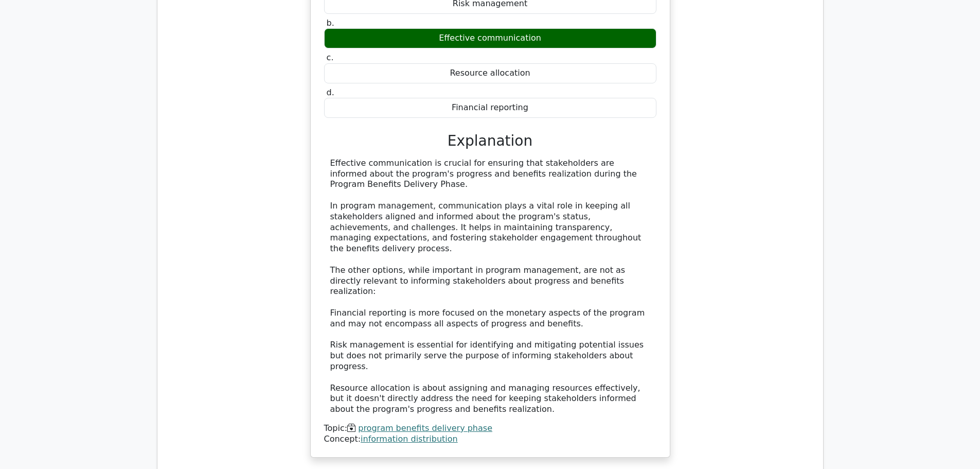  What do you see at coordinates (490, 428) in the screenshot?
I see `div: Topic:` at bounding box center [490, 428].